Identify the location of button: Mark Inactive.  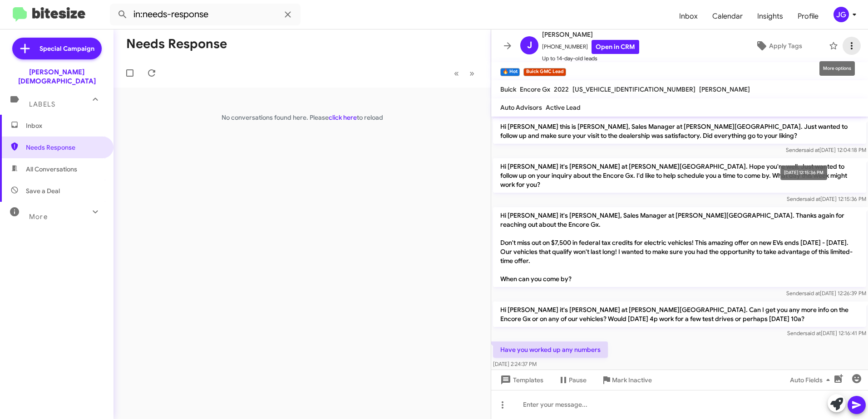
(627, 380).